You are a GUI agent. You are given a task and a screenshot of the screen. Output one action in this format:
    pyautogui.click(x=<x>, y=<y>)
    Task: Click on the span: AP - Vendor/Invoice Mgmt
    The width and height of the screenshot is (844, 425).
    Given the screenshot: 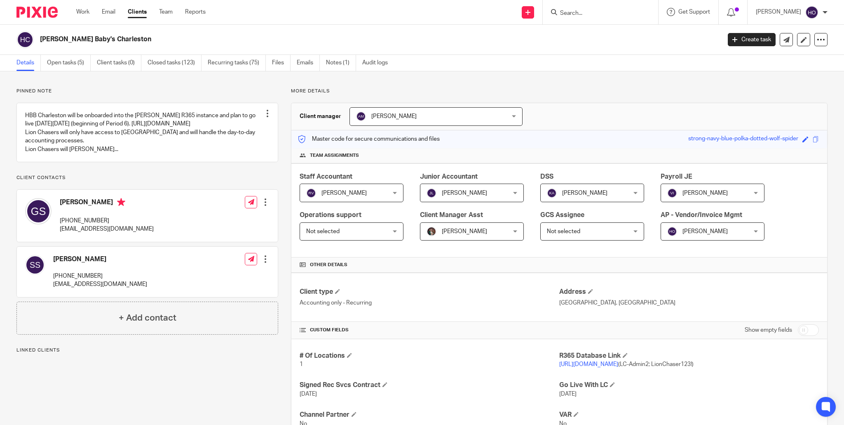 What is the action you would take?
    pyautogui.click(x=702, y=215)
    